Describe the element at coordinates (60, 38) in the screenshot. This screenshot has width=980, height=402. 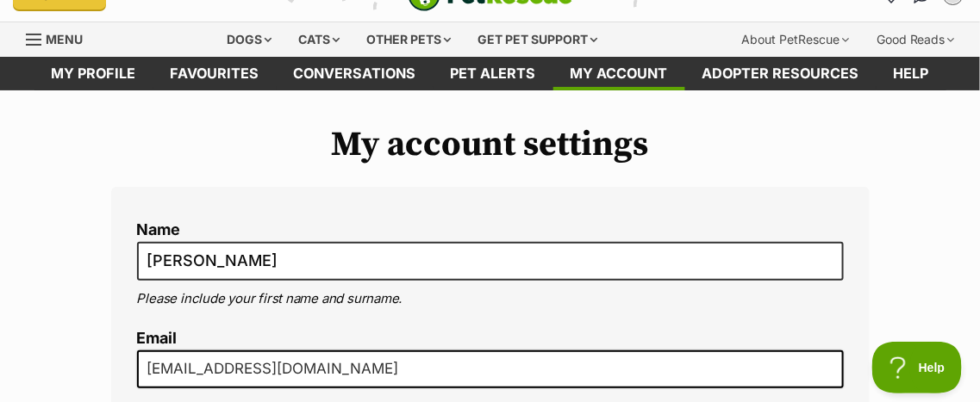
I see `a: Menu` at that location.